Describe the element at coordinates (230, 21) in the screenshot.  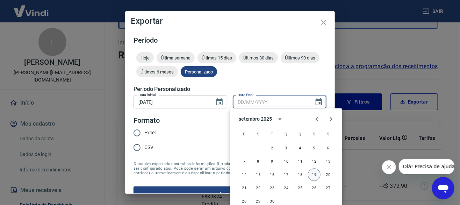
I see `h4: Exportar` at that location.